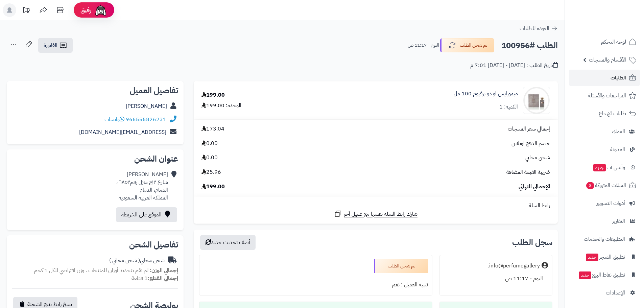  What do you see at coordinates (614, 42) in the screenshot?
I see `span: لوحة التحكم` at bounding box center [614, 42].